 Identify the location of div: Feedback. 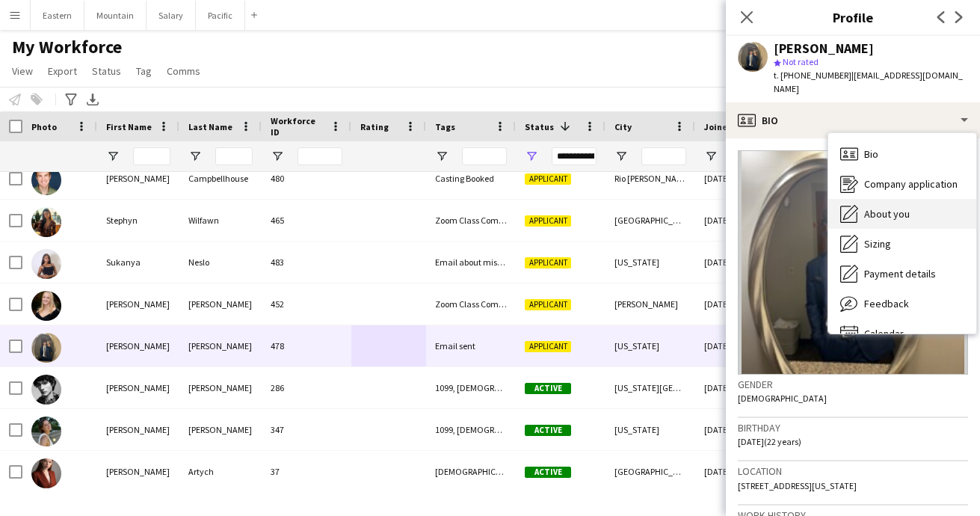
(902, 303).